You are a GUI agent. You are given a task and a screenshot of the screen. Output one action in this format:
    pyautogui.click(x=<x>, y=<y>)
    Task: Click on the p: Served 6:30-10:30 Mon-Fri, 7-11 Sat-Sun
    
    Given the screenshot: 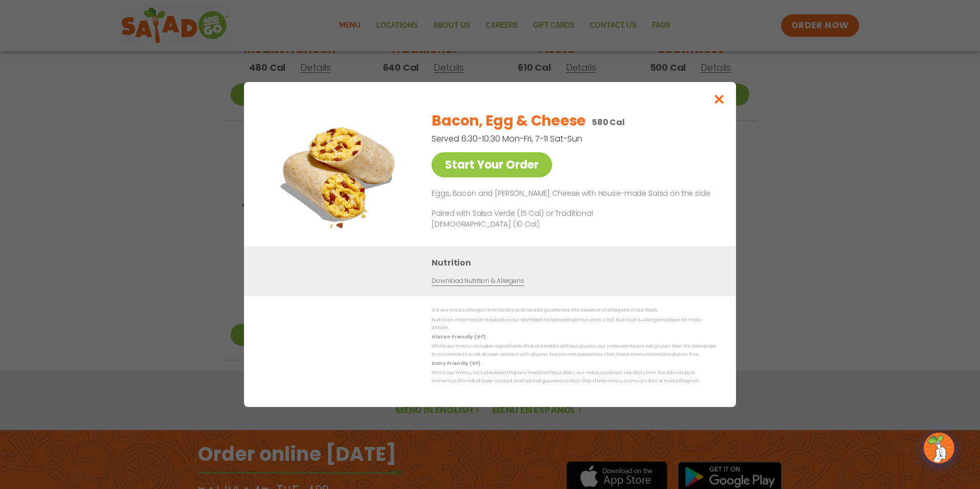 What is the action you would take?
    pyautogui.click(x=547, y=139)
    